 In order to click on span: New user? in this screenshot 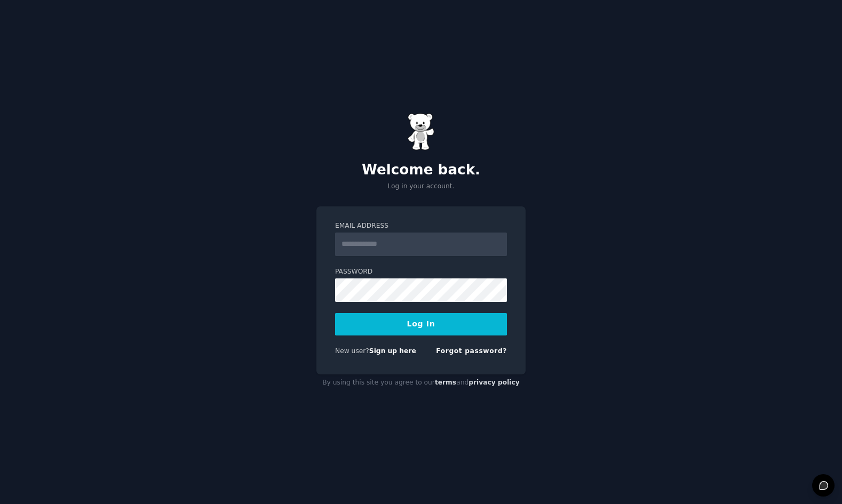, I will do `click(352, 351)`.